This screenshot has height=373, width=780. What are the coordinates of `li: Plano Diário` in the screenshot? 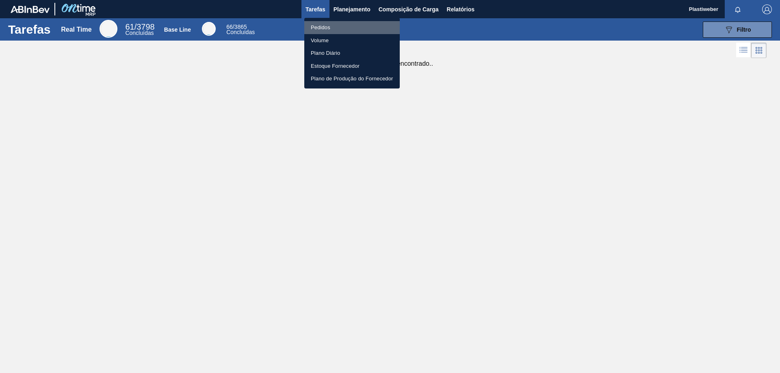 It's located at (352, 53).